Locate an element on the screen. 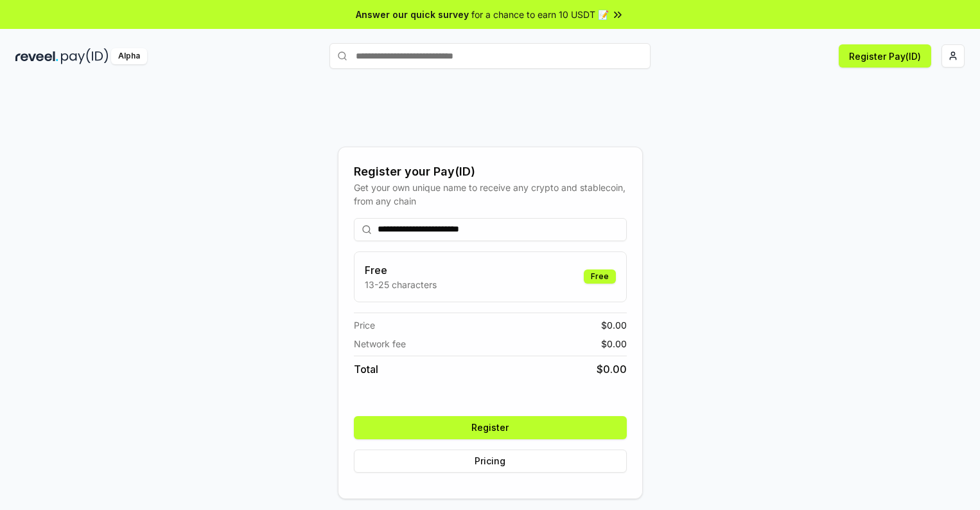 The width and height of the screenshot is (980, 510). span: Network fee is located at coordinates (379, 343).